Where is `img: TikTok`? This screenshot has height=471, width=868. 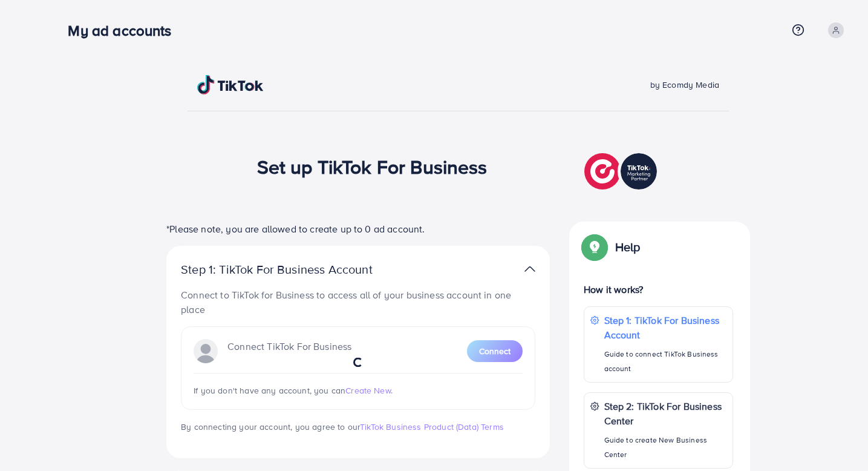
img: TikTok is located at coordinates (231, 85).